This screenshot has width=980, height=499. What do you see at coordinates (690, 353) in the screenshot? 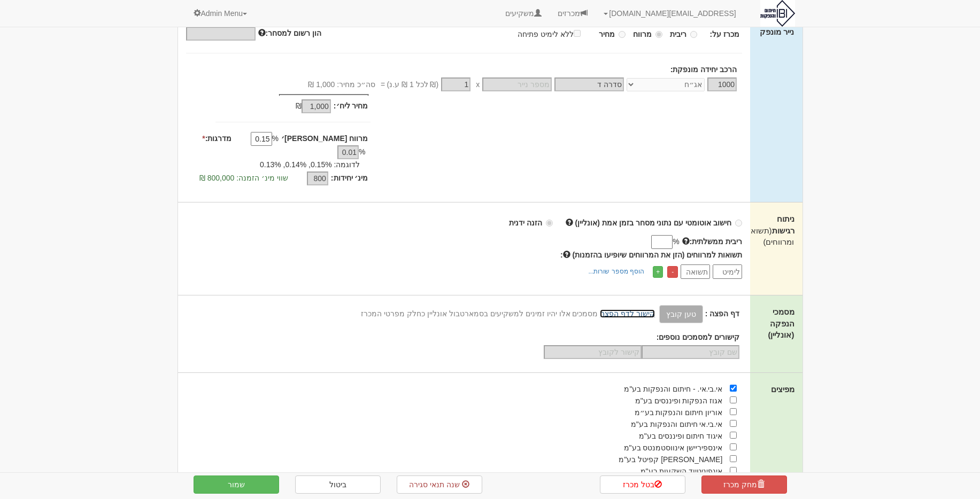
I see `input: שם קובץ` at bounding box center [690, 353].